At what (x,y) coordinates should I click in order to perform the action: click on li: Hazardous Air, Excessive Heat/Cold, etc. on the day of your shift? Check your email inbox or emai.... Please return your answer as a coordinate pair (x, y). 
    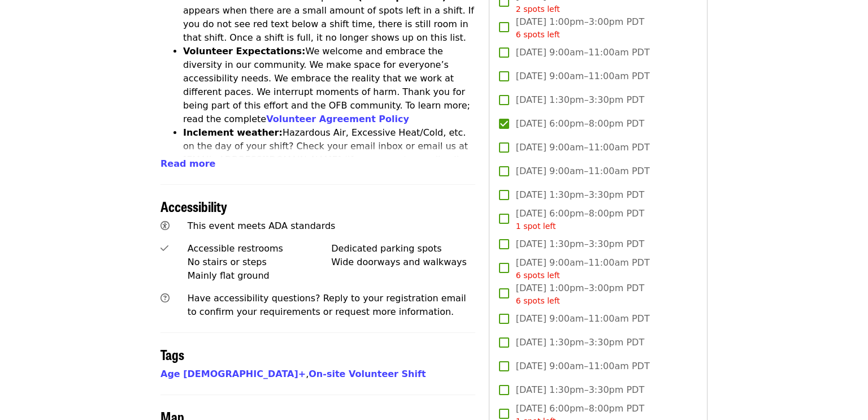
    Looking at the image, I should click on (329, 160).